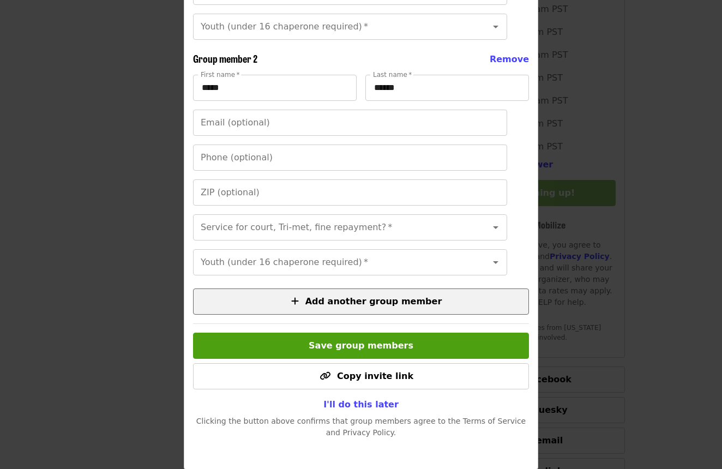 The height and width of the screenshot is (469, 722). Describe the element at coordinates (295, 301) in the screenshot. I see `i: plus icon` at that location.